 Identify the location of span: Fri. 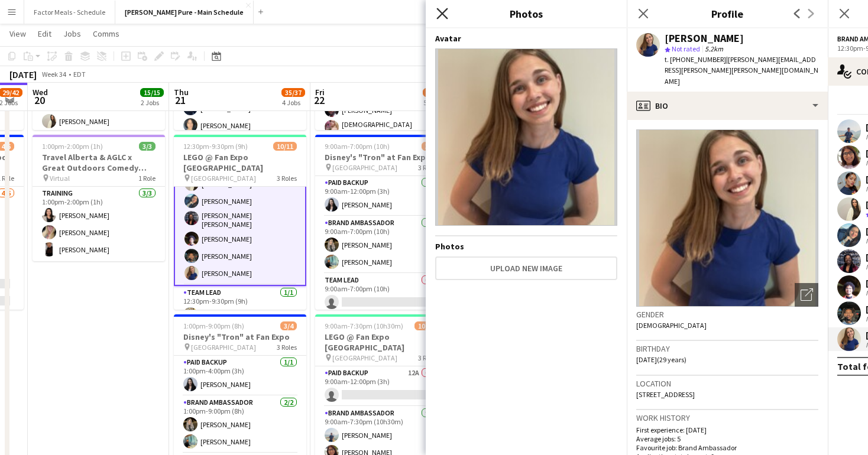
(320, 92).